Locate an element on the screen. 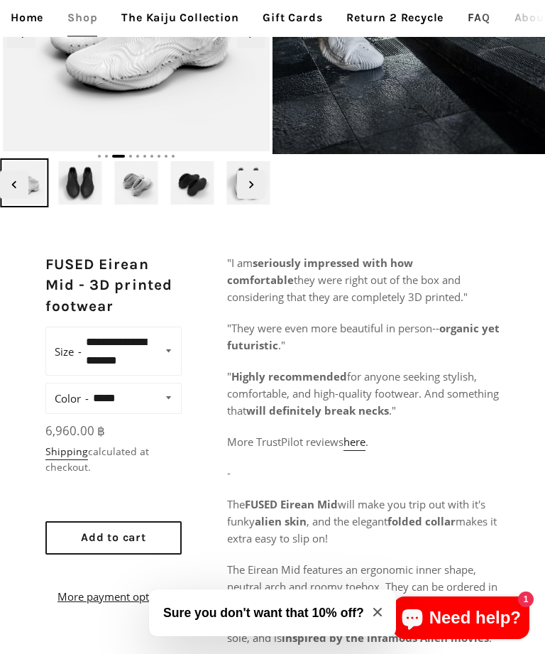  span: Go to slide 10 is located at coordinates (173, 156).